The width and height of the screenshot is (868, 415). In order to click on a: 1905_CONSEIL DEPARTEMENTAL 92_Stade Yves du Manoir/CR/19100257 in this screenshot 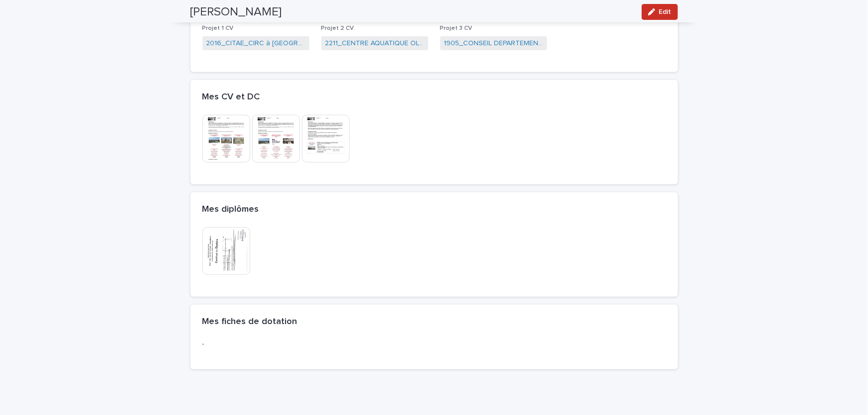, I will do `click(493, 43)`.